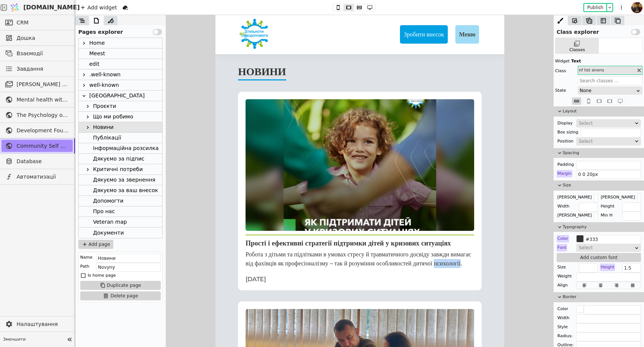 Image resolution: width=644 pixels, height=347 pixels. I want to click on button: Add page, so click(95, 244).